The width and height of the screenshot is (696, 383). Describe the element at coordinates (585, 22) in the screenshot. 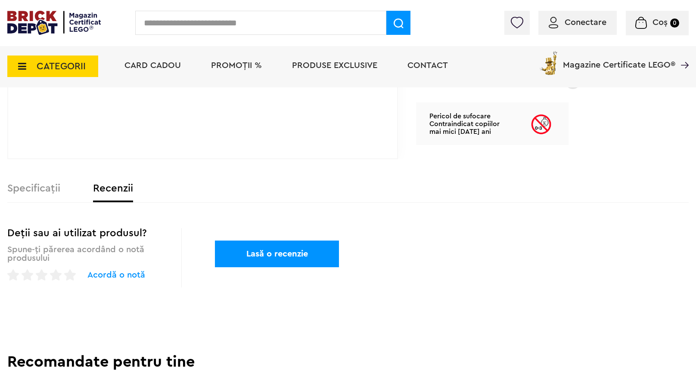

I see `span: Conectare` at that location.